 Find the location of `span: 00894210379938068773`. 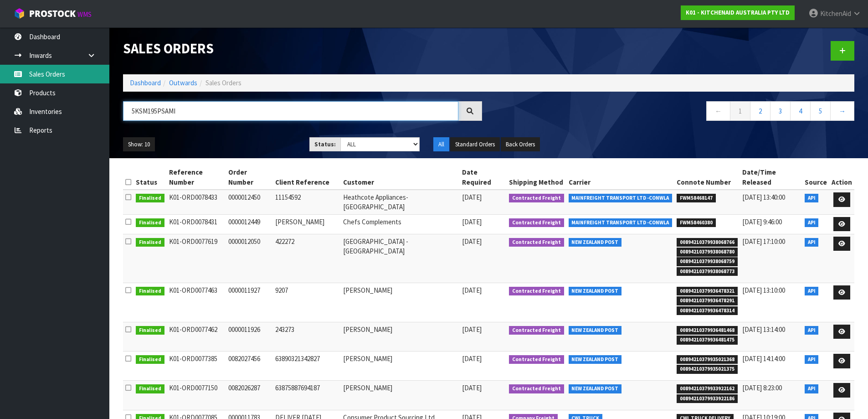

span: 00894210379938068773 is located at coordinates (707, 272).